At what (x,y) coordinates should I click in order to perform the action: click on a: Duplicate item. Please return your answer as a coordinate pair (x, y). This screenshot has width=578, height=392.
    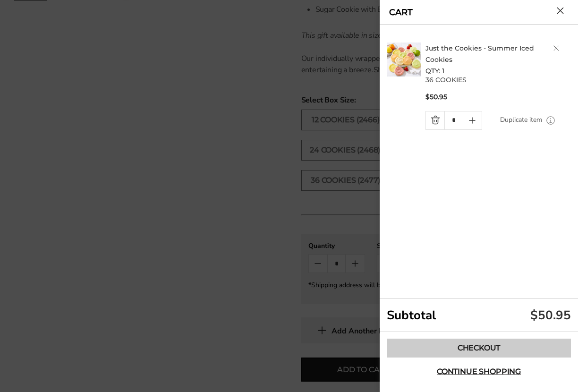
    Looking at the image, I should click on (521, 120).